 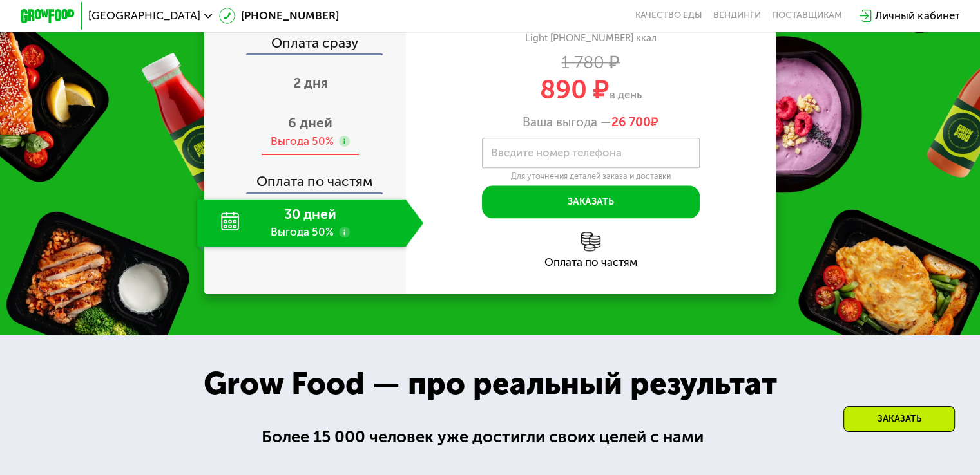 I want to click on label: Введите номер телефона, so click(x=556, y=153).